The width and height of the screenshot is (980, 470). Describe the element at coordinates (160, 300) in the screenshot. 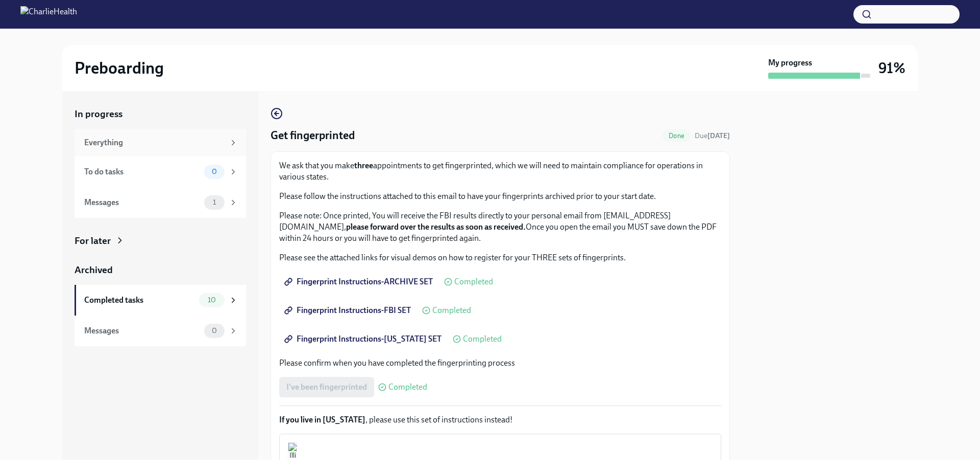

I see `a: Completed tasks10` at that location.